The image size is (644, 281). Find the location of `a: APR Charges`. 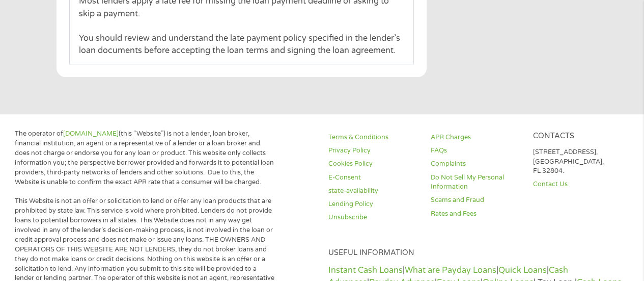

a: APR Charges is located at coordinates (475, 137).